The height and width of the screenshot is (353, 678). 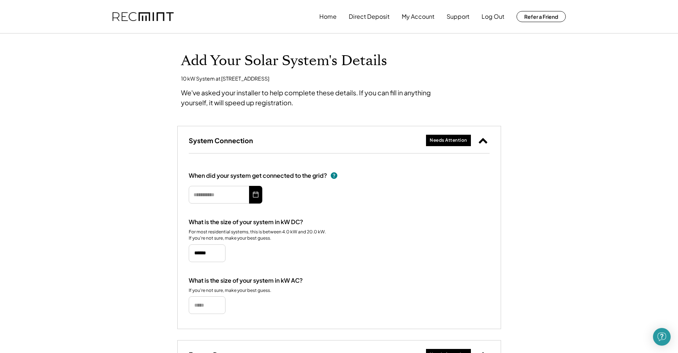 What do you see at coordinates (328, 17) in the screenshot?
I see `button: Home` at bounding box center [328, 17].